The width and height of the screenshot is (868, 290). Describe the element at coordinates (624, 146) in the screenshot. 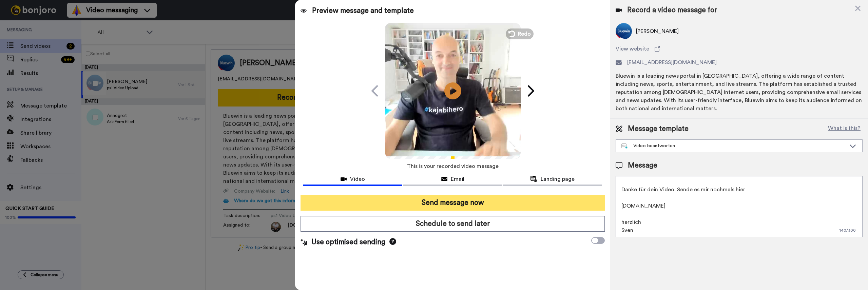

I see `img: nextgen-template.svg` at that location.